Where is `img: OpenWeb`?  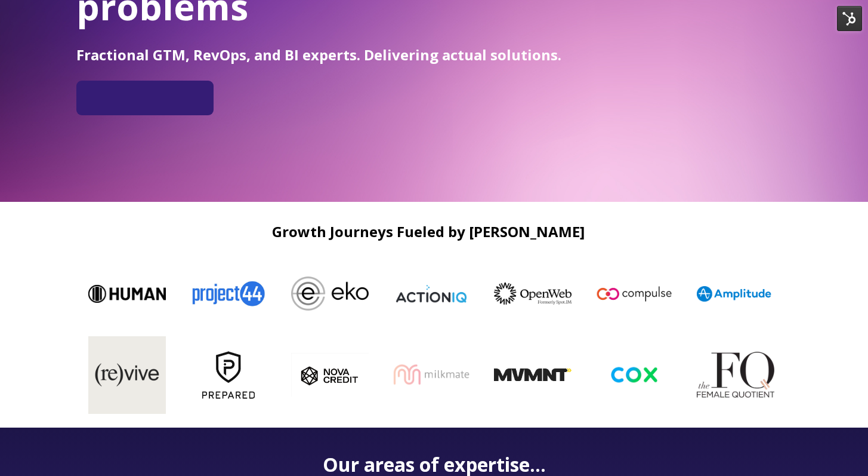 img: OpenWeb is located at coordinates (529, 293).